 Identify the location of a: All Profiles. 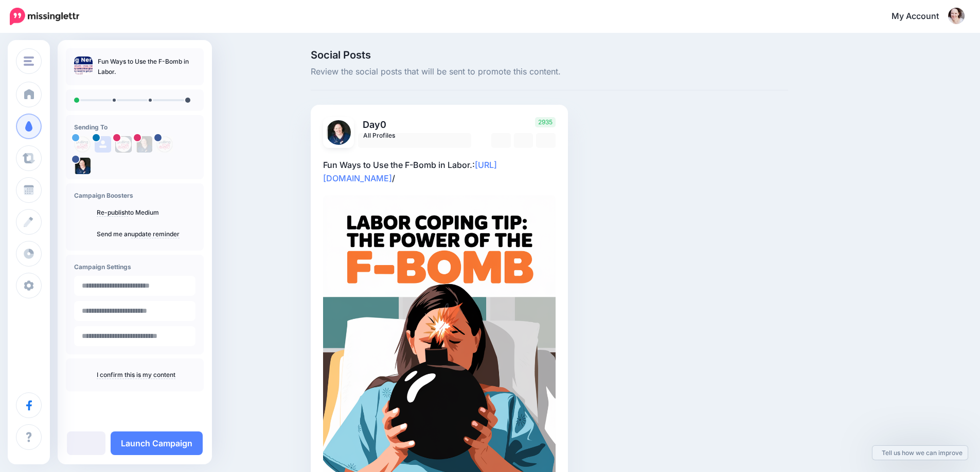
(414, 141).